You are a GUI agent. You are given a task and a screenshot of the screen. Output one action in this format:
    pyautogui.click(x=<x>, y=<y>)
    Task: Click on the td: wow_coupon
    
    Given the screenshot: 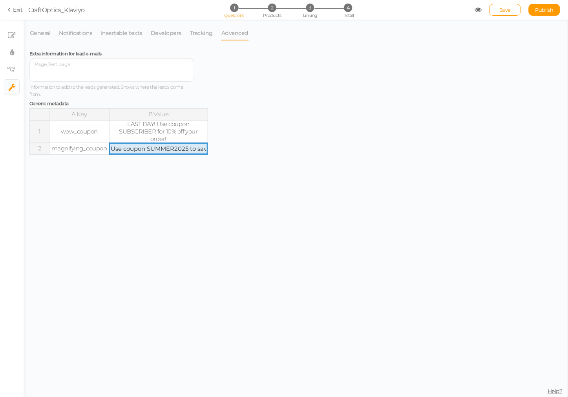 What is the action you would take?
    pyautogui.click(x=79, y=132)
    